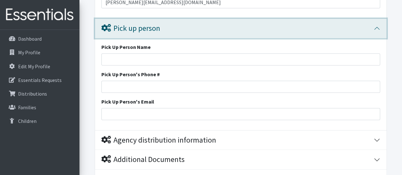 This screenshot has width=402, height=175. I want to click on a: Children, so click(40, 121).